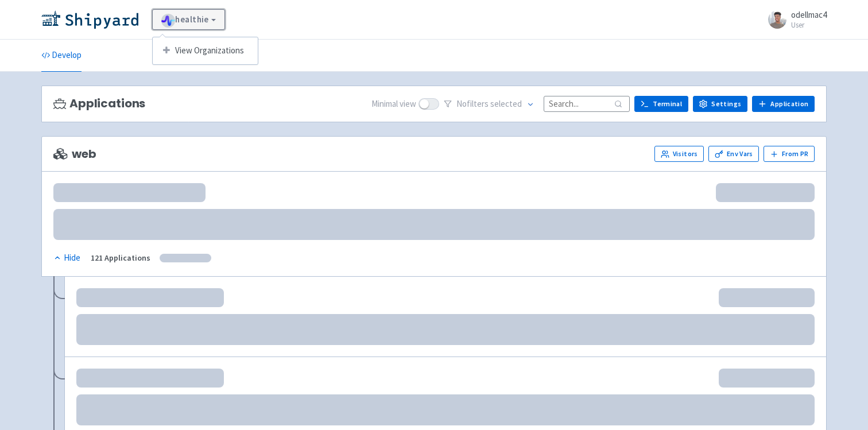 The width and height of the screenshot is (868, 430). Describe the element at coordinates (789, 154) in the screenshot. I see `button: From PR` at that location.